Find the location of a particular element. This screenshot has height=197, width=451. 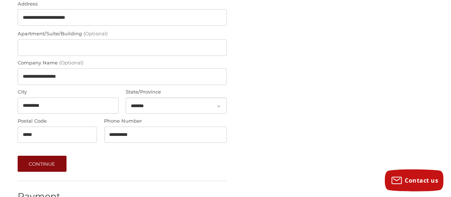

span: Contact us is located at coordinates (422, 180).